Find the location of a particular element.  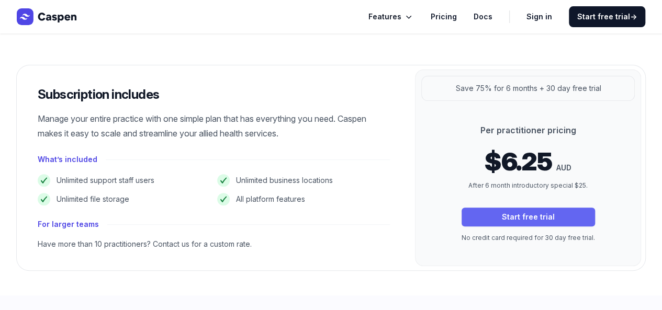

li: Unlimited support staff users is located at coordinates (124, 180).